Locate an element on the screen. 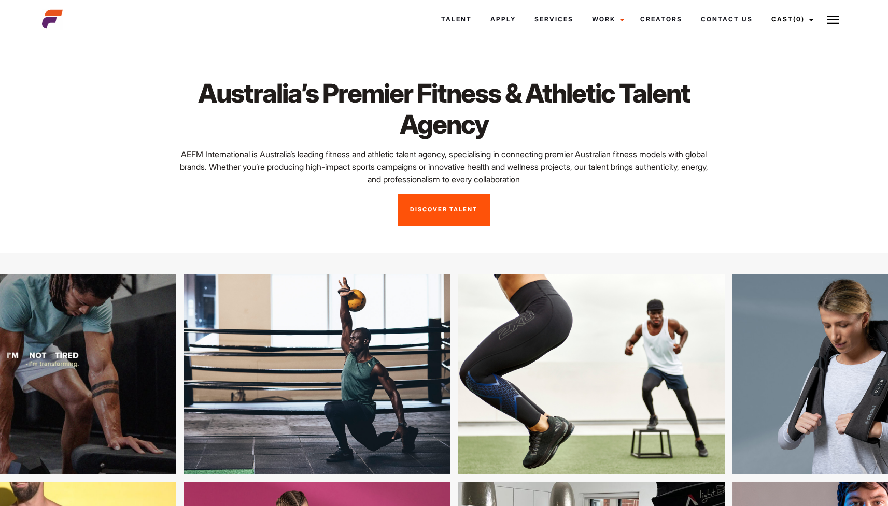  a: Apply is located at coordinates (503, 19).